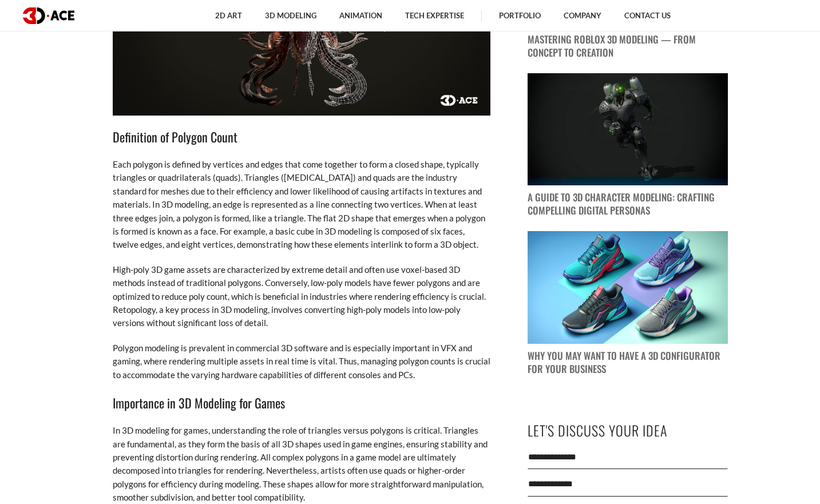 The height and width of the screenshot is (504, 820). What do you see at coordinates (301, 402) in the screenshot?
I see `h3: Importance in 3D Modeling for Games` at bounding box center [301, 402].